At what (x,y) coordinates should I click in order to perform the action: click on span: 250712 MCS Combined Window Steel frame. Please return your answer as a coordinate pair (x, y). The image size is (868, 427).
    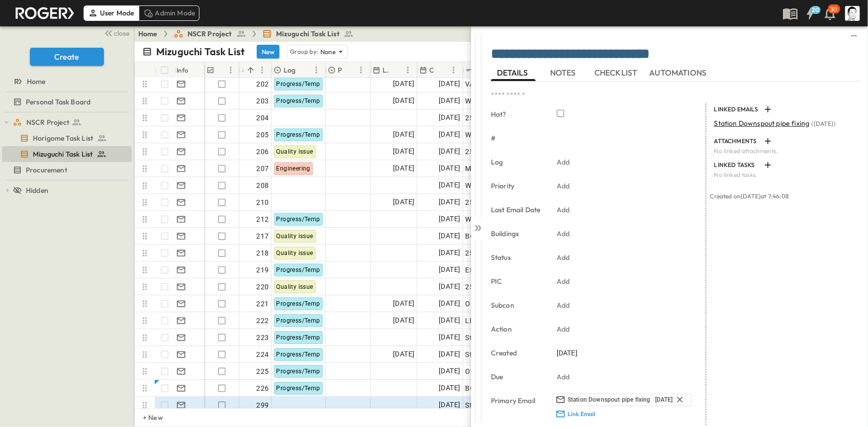
    Looking at the image, I should click on (536, 152).